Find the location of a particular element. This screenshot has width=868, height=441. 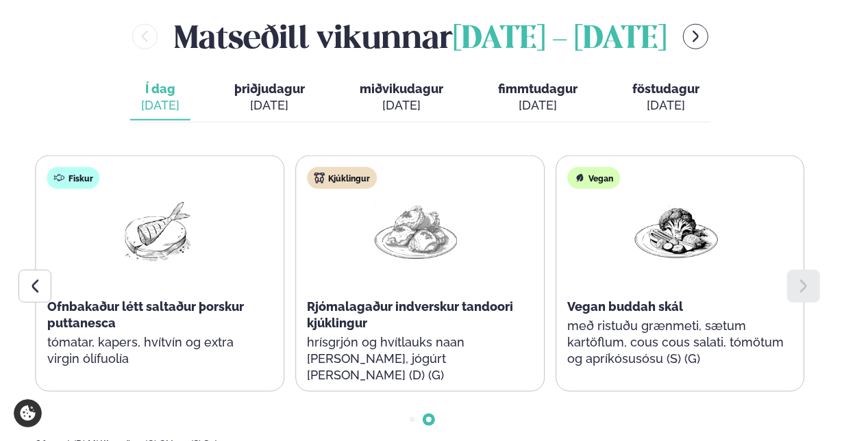

h2: Matseðill vikunnar is located at coordinates (420, 36).